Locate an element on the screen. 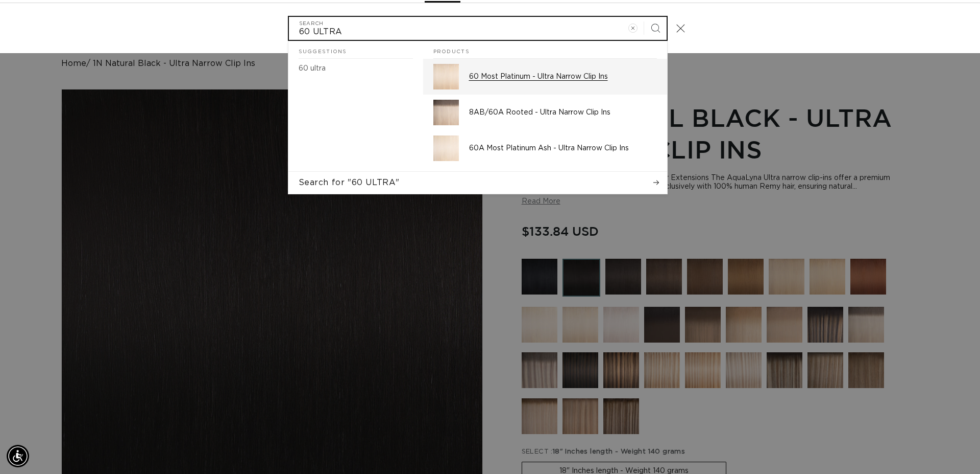 This screenshot has width=980, height=474. a: 60 Most Platinum - Ultra Narrow Clip Ins is located at coordinates (545, 77).